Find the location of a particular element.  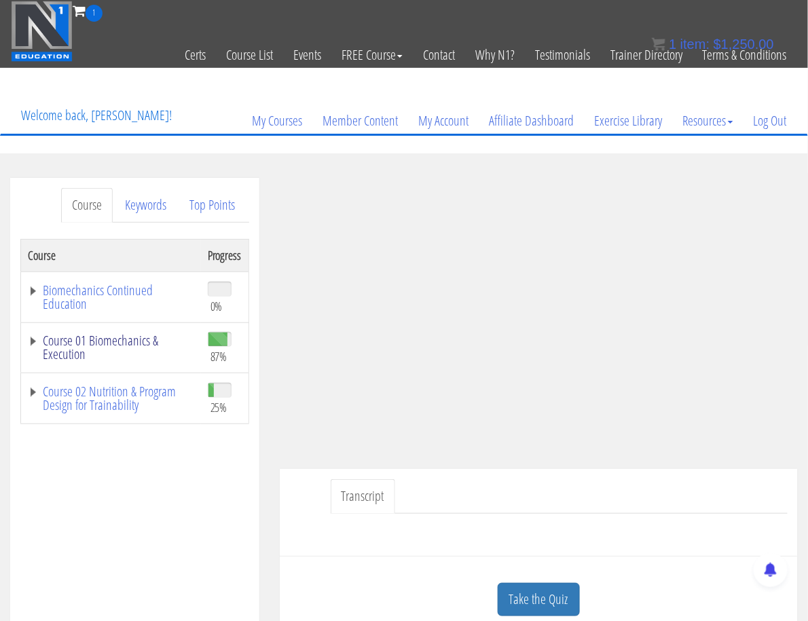

a: Events is located at coordinates (307, 55).